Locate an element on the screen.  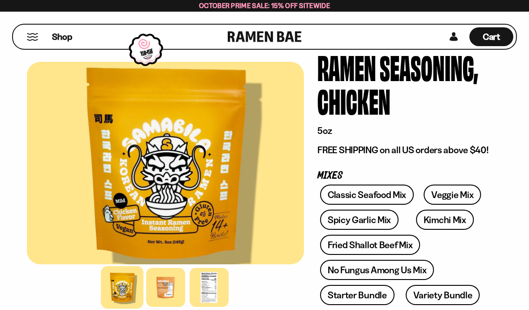
div: Cart is located at coordinates (491, 37).